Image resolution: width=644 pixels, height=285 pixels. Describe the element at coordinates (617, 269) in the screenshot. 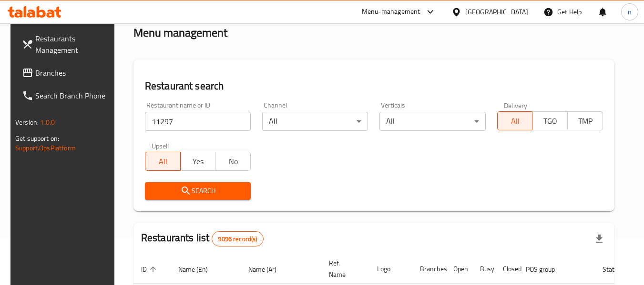

I see `span: Status` at that location.